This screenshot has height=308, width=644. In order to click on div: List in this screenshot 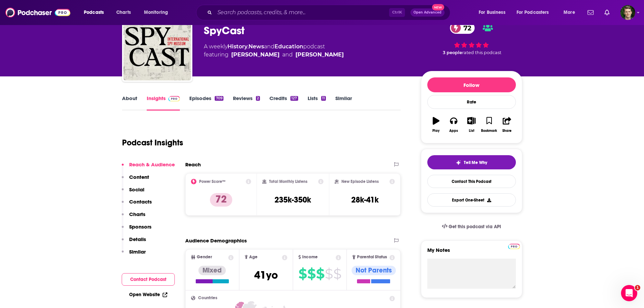, I will do `click(472, 131)`.